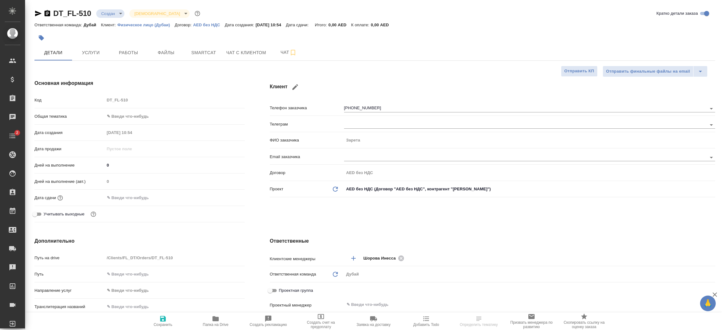  I want to click on a: 2, so click(13, 136).